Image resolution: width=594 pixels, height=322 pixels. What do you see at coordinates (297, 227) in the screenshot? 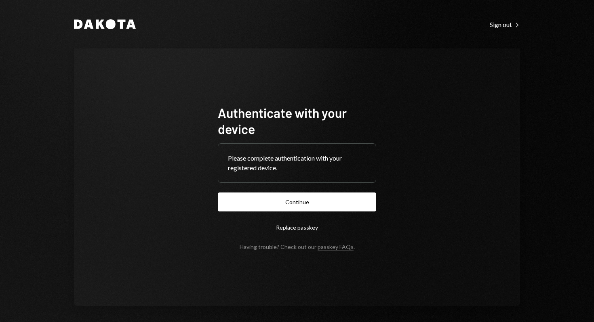
I see `button: Replace passkey` at bounding box center [297, 227].